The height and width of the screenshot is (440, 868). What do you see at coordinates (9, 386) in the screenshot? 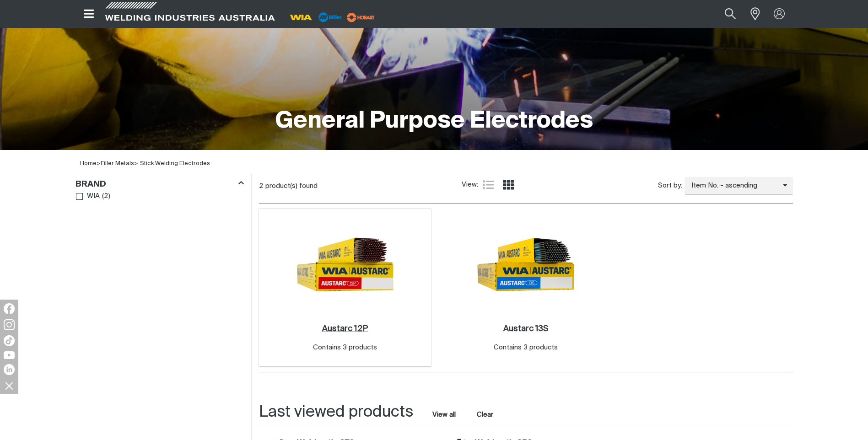
I see `img: hide socials` at bounding box center [9, 386].